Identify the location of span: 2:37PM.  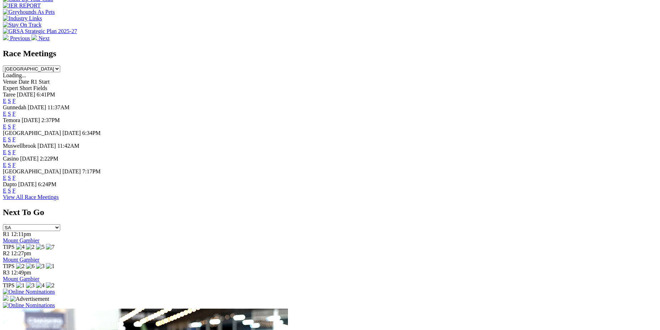
(51, 120).